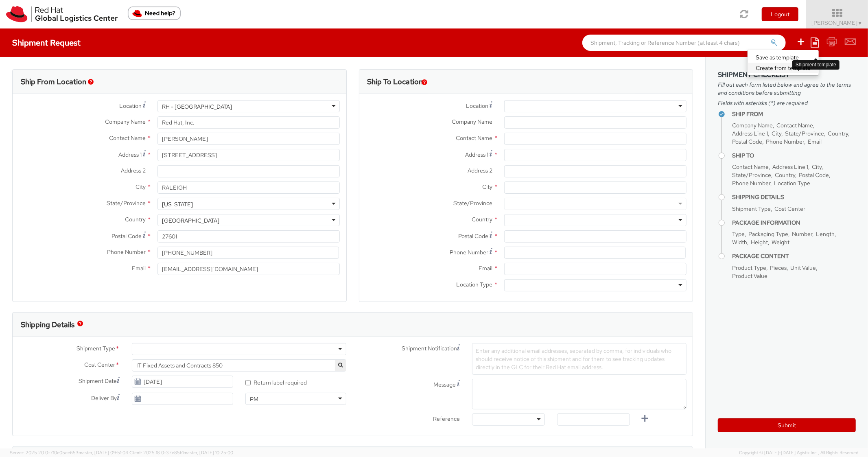 This screenshot has height=457, width=868. What do you see at coordinates (48, 324) in the screenshot?
I see `h3: Shipping Details` at bounding box center [48, 324].